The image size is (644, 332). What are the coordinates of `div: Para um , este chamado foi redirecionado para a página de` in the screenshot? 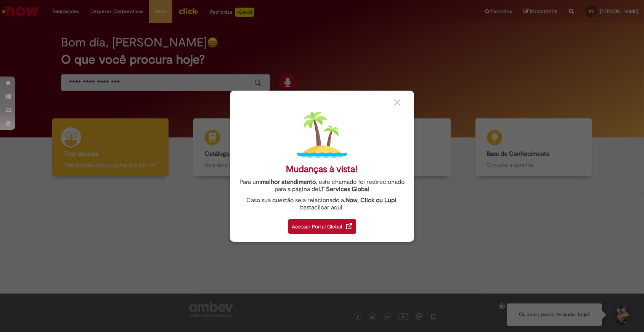 It's located at (322, 186).